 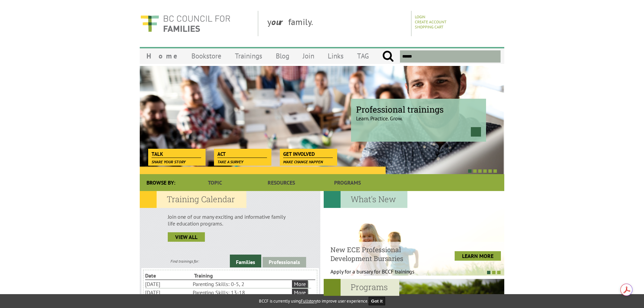 What do you see at coordinates (245, 261) in the screenshot?
I see `a: Families` at bounding box center [245, 261].